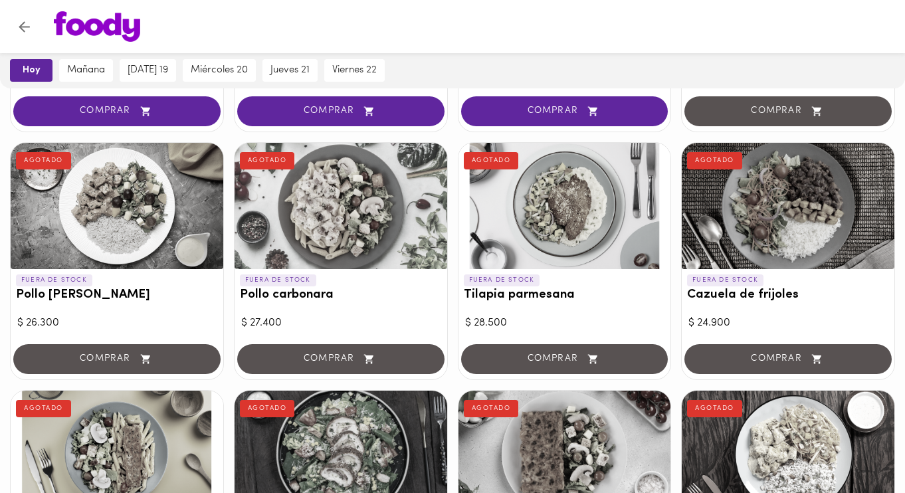  Describe the element at coordinates (24, 27) in the screenshot. I see `button: Volver` at that location.